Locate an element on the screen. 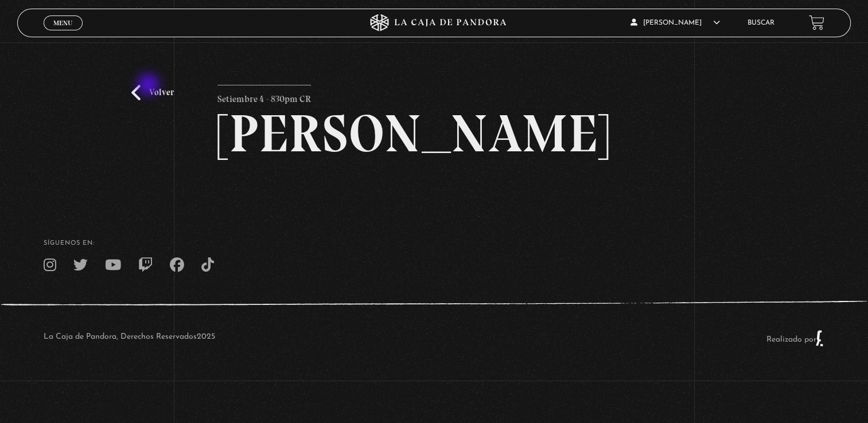 The width and height of the screenshot is (868, 423). a: Buscar is located at coordinates (761, 23).